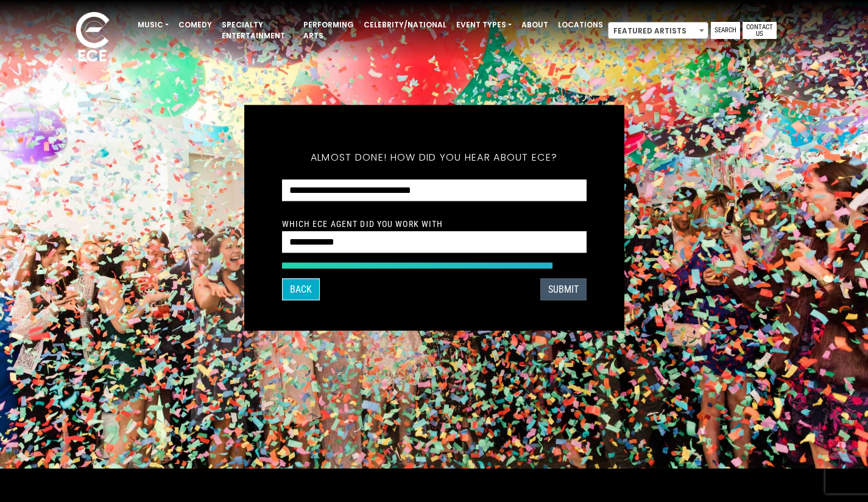  Describe the element at coordinates (484, 25) in the screenshot. I see `a: Event Types` at that location.